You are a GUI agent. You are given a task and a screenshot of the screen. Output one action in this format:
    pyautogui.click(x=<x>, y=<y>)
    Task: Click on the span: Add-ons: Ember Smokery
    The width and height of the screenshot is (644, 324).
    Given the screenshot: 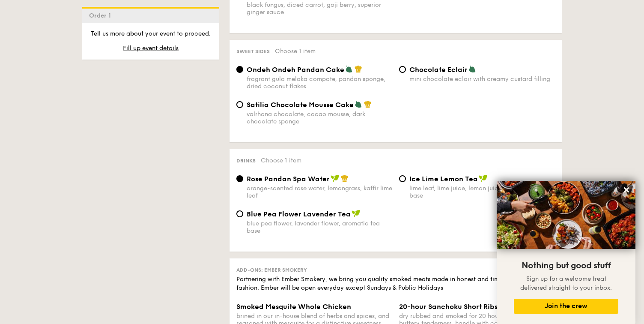 What is the action you would take?
    pyautogui.click(x=272, y=270)
    